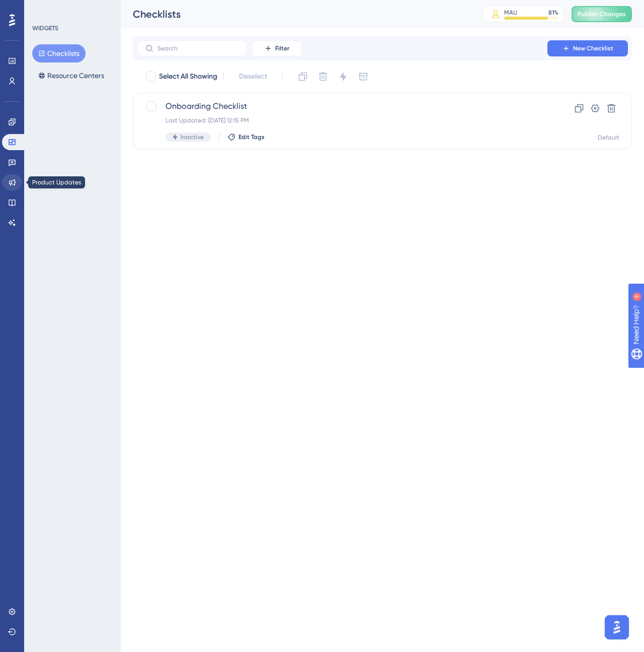 This screenshot has height=652, width=644. I want to click on span: New Checklist, so click(594, 49).